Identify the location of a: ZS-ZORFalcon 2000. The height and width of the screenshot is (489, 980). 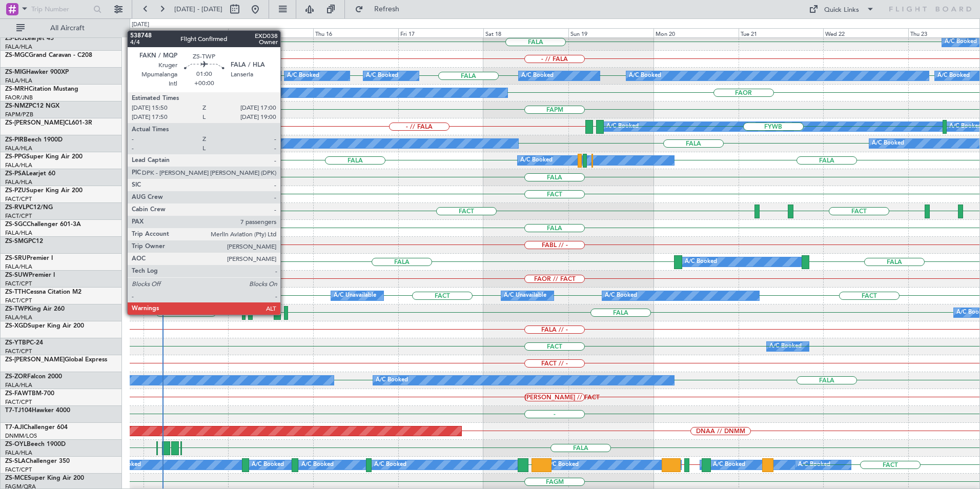
(33, 377).